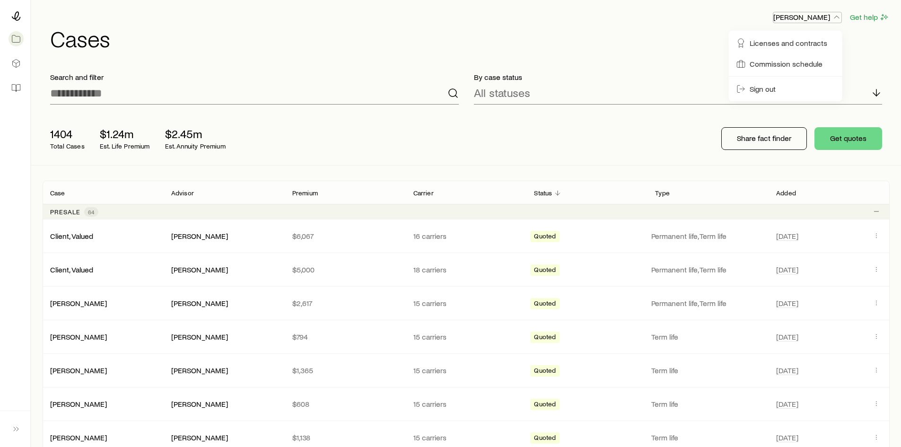  What do you see at coordinates (502, 93) in the screenshot?
I see `p: All statuses` at bounding box center [502, 93].